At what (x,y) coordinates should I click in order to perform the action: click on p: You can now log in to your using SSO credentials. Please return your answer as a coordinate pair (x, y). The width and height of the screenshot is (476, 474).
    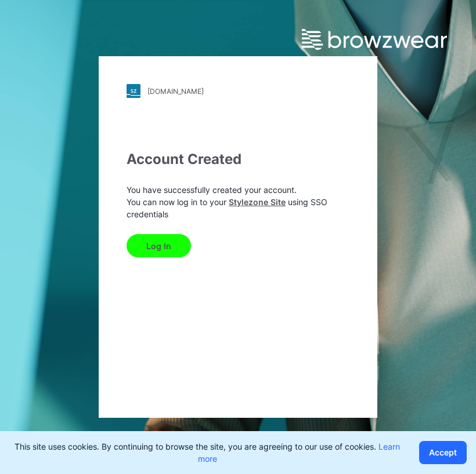
    Looking at the image, I should click on (238, 208).